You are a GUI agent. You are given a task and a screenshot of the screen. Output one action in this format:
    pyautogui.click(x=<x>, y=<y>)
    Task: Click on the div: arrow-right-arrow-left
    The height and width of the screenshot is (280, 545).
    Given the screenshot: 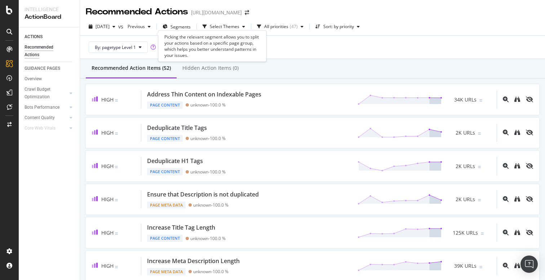 What is the action you would take?
    pyautogui.click(x=247, y=13)
    